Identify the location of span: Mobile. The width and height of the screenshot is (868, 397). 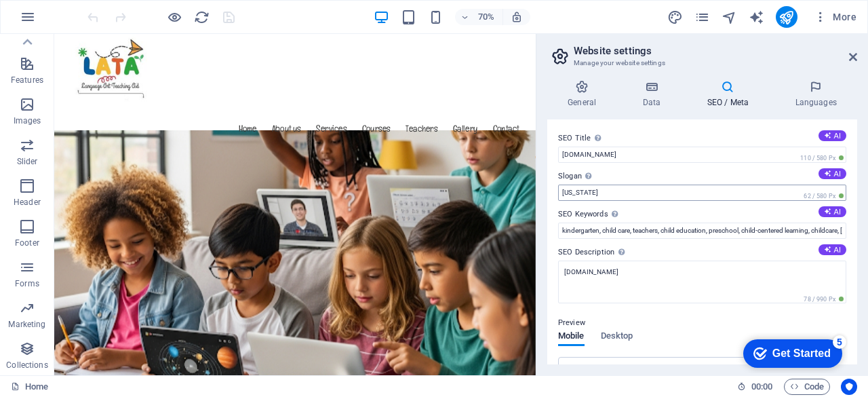
(571, 338).